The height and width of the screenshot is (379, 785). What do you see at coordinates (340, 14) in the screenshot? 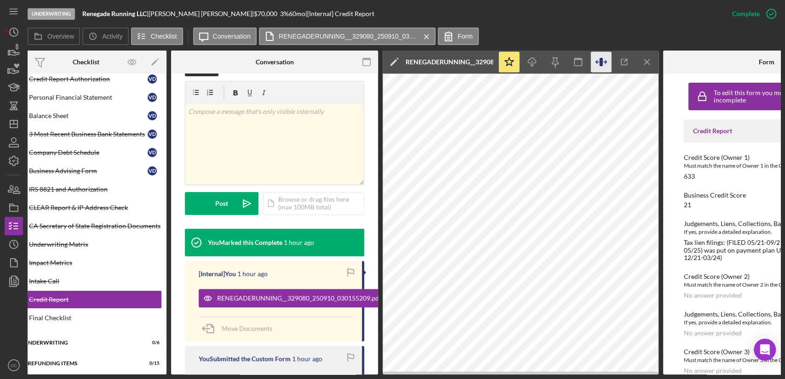
I see `div: | [Internal] Credit Report` at bounding box center [340, 14].